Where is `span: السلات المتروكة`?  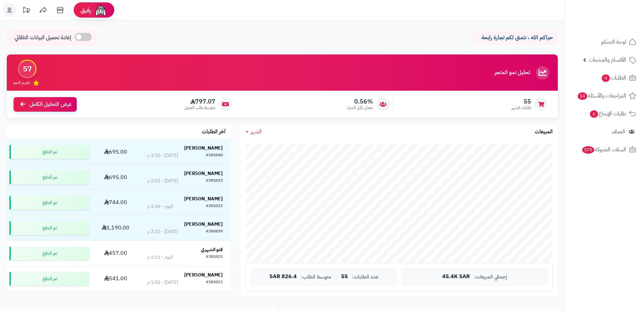 span: السلات المتروكة is located at coordinates (604, 150).